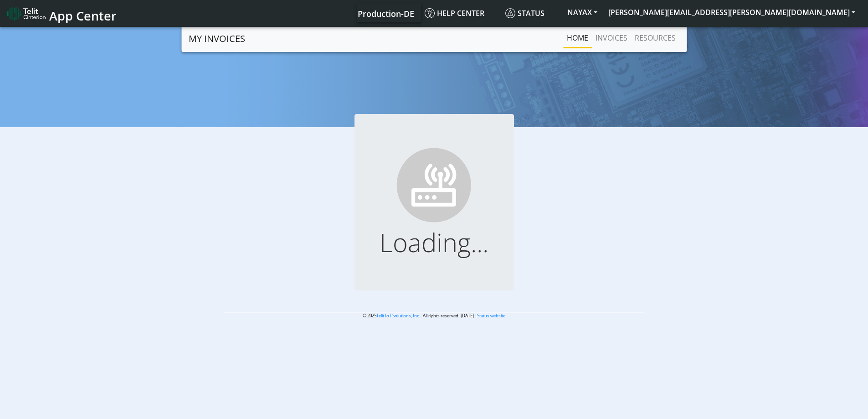  What do you see at coordinates (656, 38) in the screenshot?
I see `a: RESOURCES` at bounding box center [656, 38].